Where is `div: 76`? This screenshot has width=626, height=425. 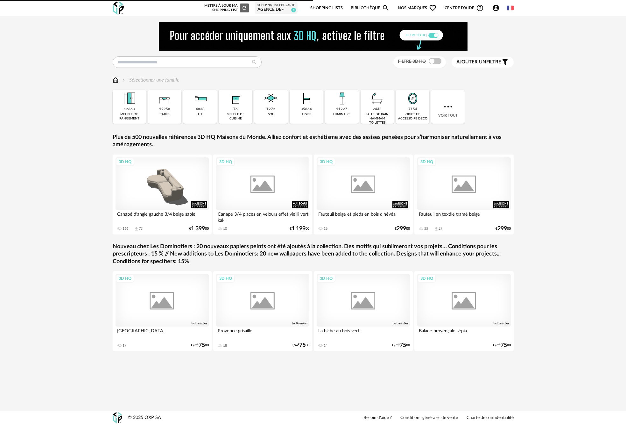
div: 76 is located at coordinates (236, 109).